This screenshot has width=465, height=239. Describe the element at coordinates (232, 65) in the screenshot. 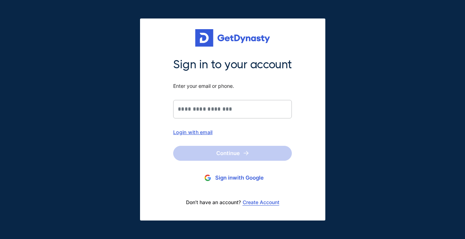

I see `span: Sign in to your account` at that location.